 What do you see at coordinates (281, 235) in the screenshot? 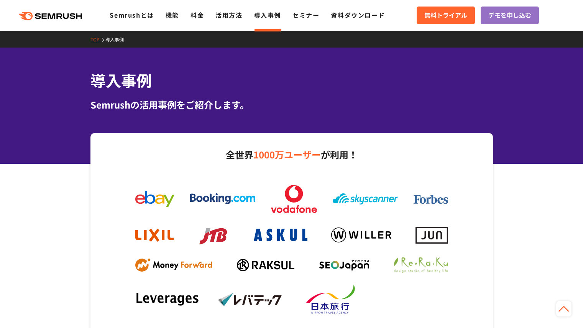
I see `img: askul` at bounding box center [281, 235].